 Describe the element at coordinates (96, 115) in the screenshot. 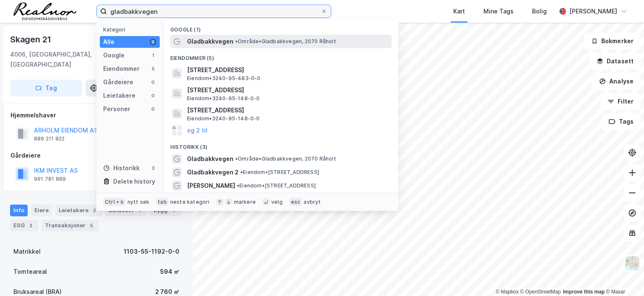

I see `div: Hjemmelshaver` at that location.